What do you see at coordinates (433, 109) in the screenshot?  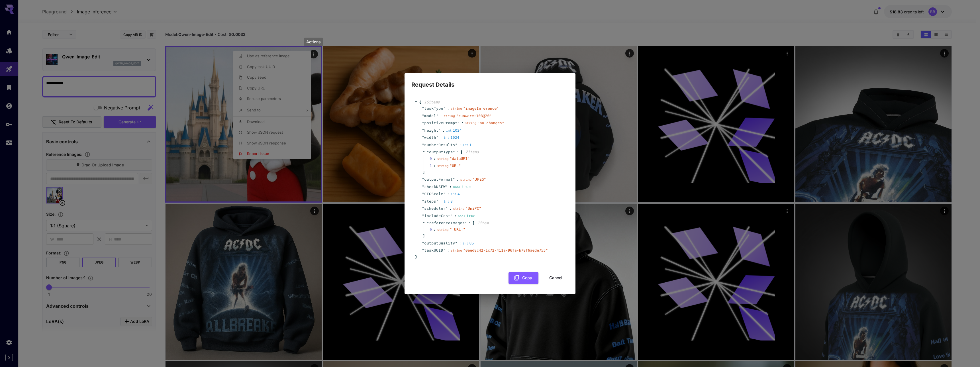 I see `span: taskType` at bounding box center [433, 109].